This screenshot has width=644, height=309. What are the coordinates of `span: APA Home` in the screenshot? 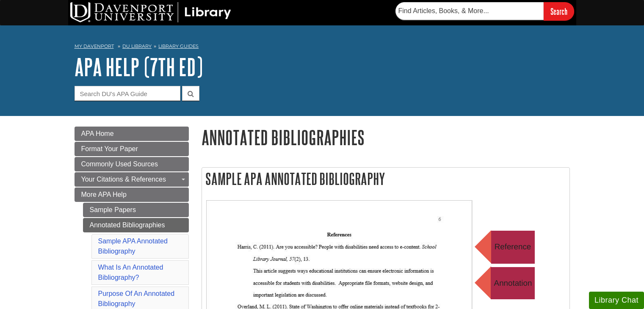 It's located at (98, 133).